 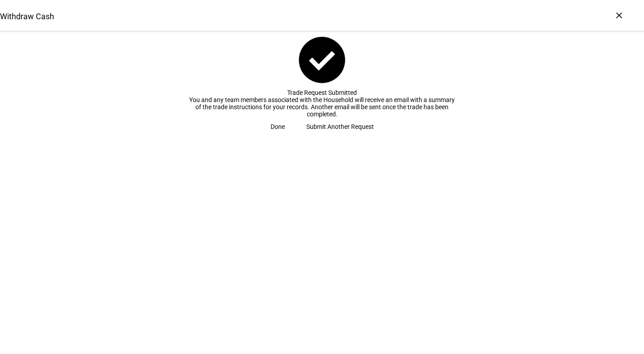 I want to click on span: Done, so click(x=278, y=127).